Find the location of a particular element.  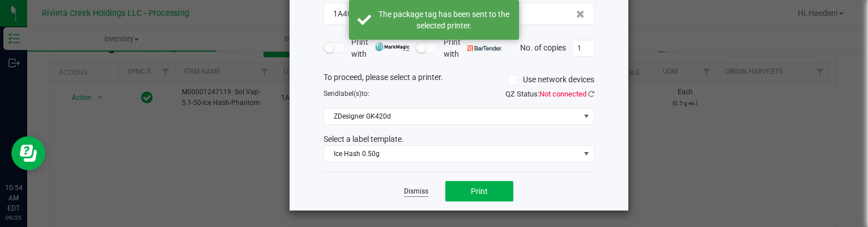

button: Print is located at coordinates (480, 191).